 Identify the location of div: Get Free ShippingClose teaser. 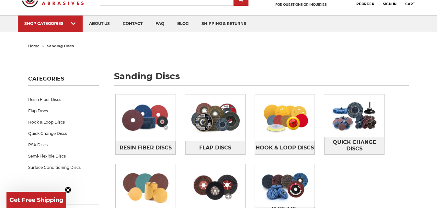
(36, 200).